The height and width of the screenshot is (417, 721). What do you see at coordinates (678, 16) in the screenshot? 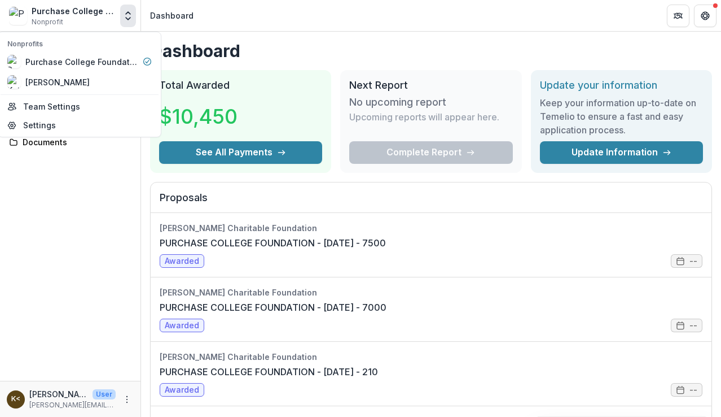
I see `button: Partners` at bounding box center [678, 16].